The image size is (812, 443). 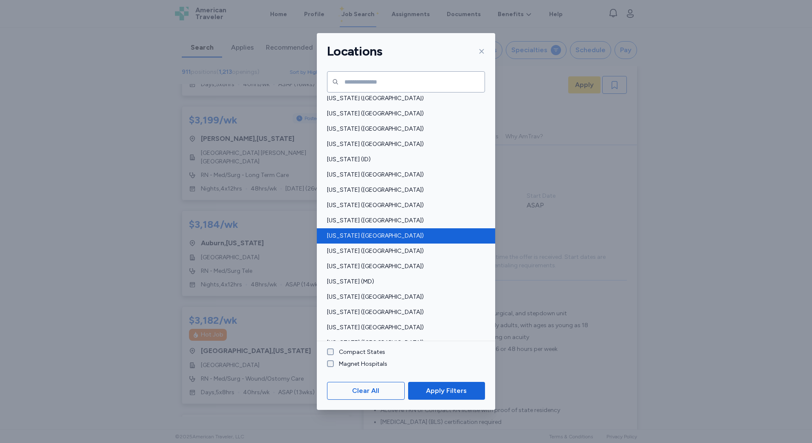 What do you see at coordinates (366, 391) in the screenshot?
I see `span: Clear All` at bounding box center [366, 391].